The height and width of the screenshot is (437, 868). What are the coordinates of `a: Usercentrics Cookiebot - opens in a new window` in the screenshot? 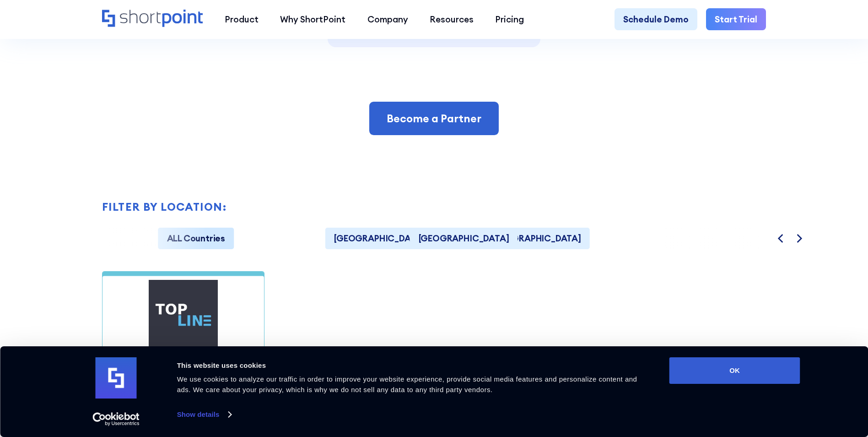 It's located at (116, 419).